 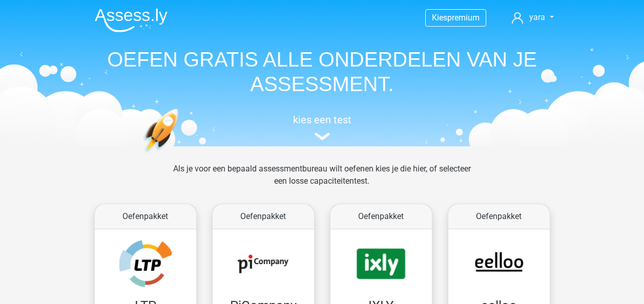 I want to click on a: yara, so click(x=532, y=18).